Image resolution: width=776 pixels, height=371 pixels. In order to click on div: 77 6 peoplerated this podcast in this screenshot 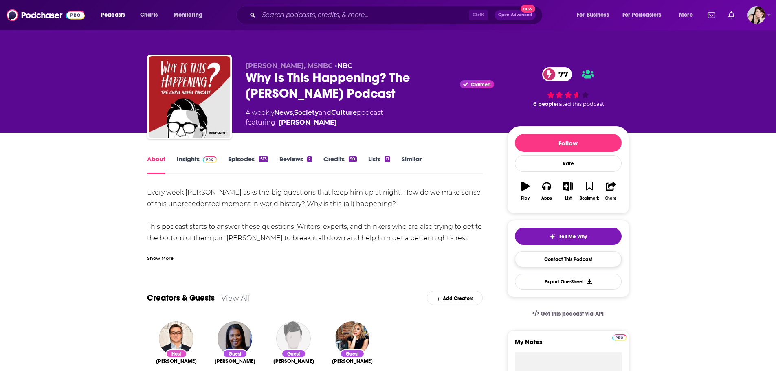, I will do `click(568, 87)`.